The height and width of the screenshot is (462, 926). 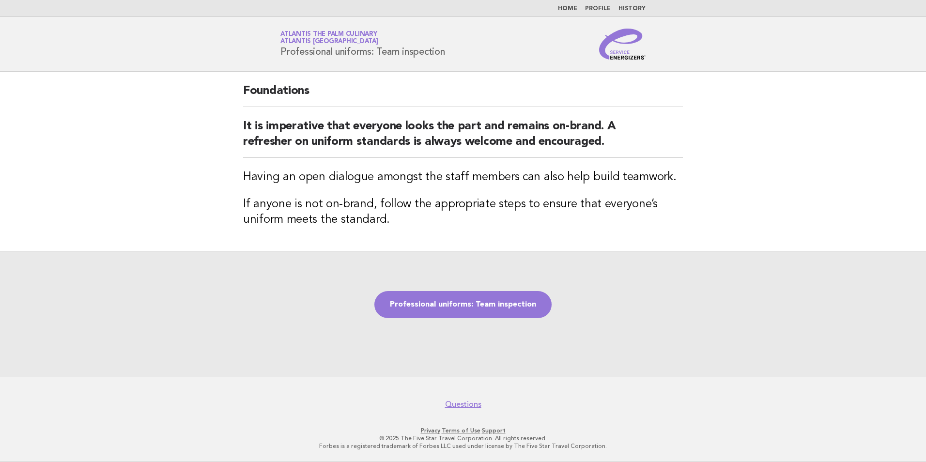 I want to click on a: Privacy, so click(x=431, y=431).